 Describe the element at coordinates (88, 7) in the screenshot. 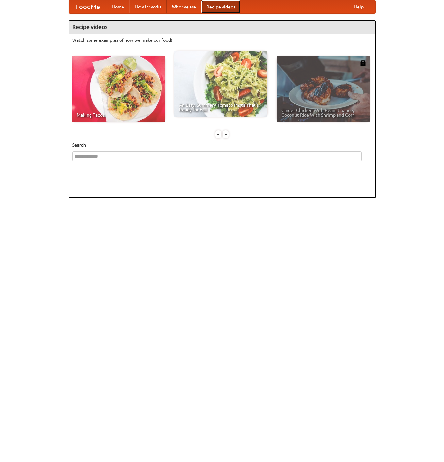

I see `a: FoodMe` at that location.